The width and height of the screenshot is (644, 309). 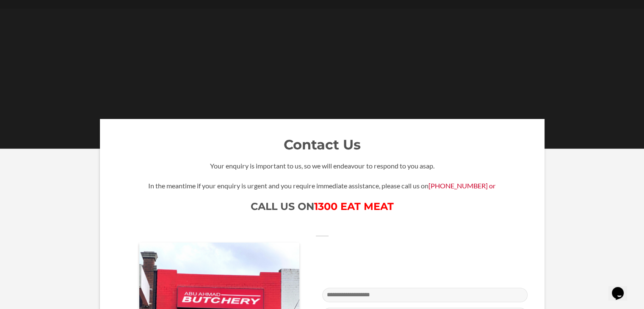 I want to click on a: 1300 EAT MEAT, so click(x=354, y=206).